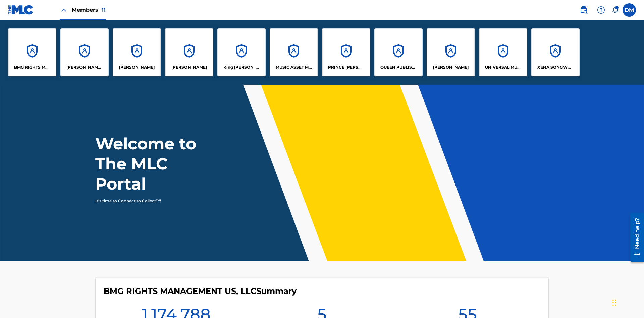 The image size is (644, 318). I want to click on div: Chat Widget, so click(627, 302).